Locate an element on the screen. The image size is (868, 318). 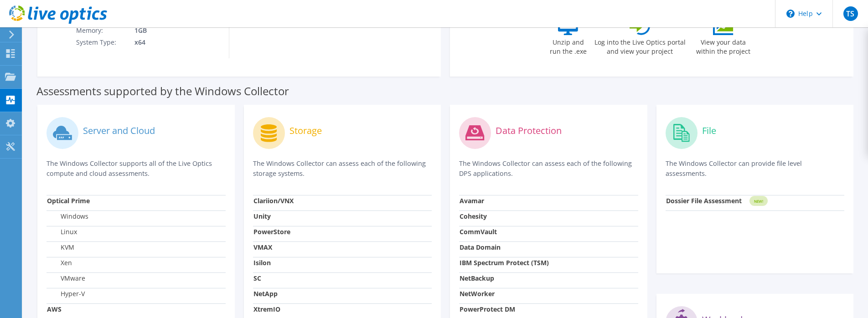
p: The Windows Collector can assess each of the following DPS applications. is located at coordinates (548, 169).